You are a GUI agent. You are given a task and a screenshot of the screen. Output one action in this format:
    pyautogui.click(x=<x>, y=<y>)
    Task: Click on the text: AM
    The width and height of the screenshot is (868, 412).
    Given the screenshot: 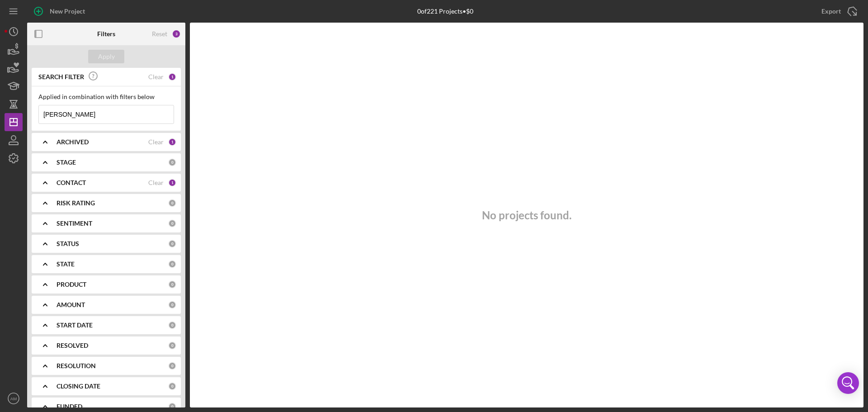 What is the action you would take?
    pyautogui.click(x=14, y=398)
    